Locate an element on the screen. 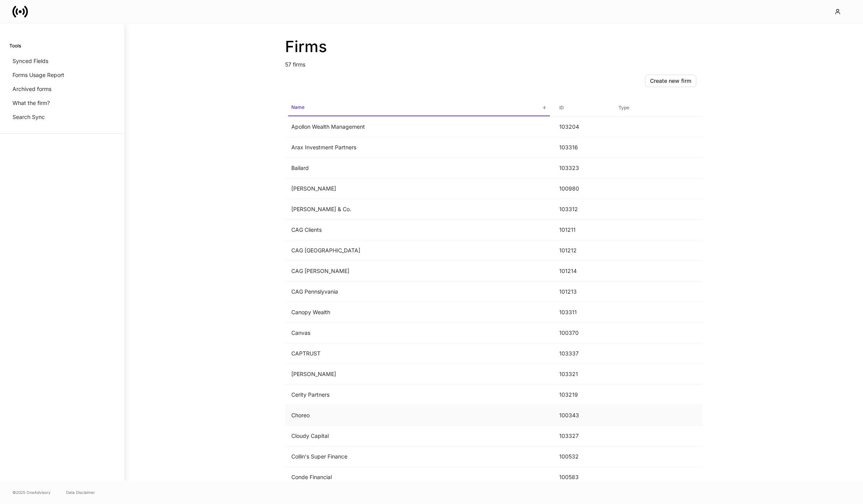 The width and height of the screenshot is (863, 504). p: Archived forms is located at coordinates (32, 89).